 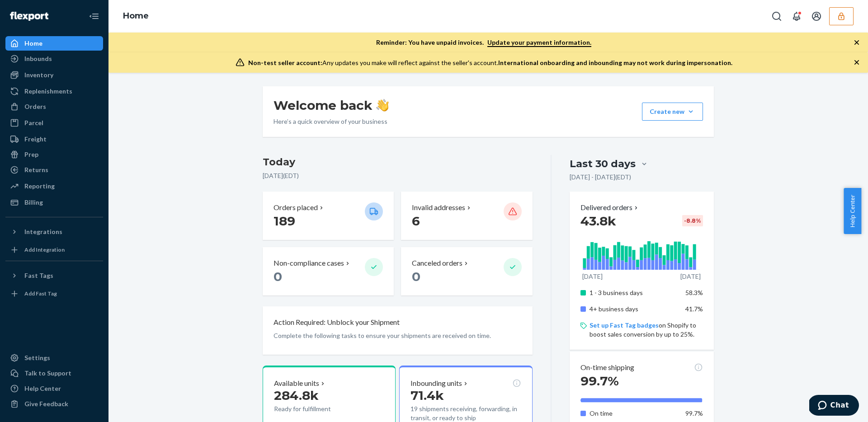 I want to click on span: 43.8k, so click(x=598, y=221).